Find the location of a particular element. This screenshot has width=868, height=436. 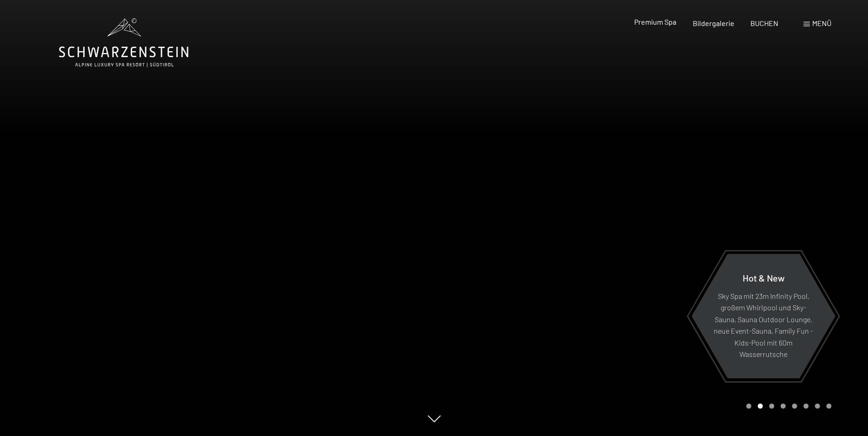

div: Carousel Page 8 is located at coordinates (828, 406).